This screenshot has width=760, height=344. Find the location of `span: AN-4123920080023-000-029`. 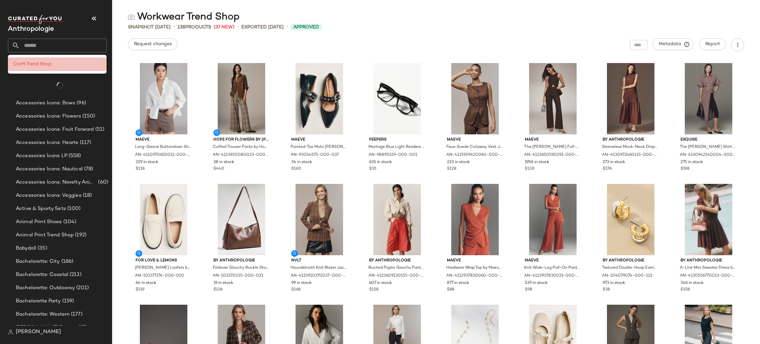

span: AN-4123920080023-000-029 is located at coordinates (241, 155).